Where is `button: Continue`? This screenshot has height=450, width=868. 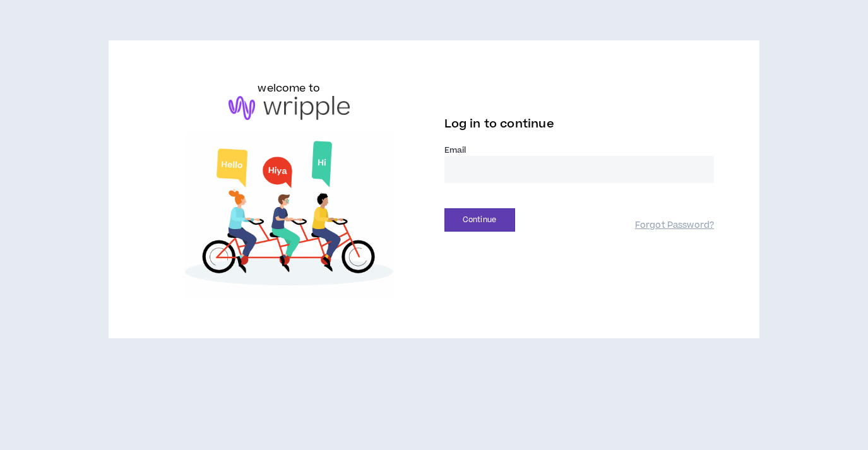 button: Continue is located at coordinates (480, 220).